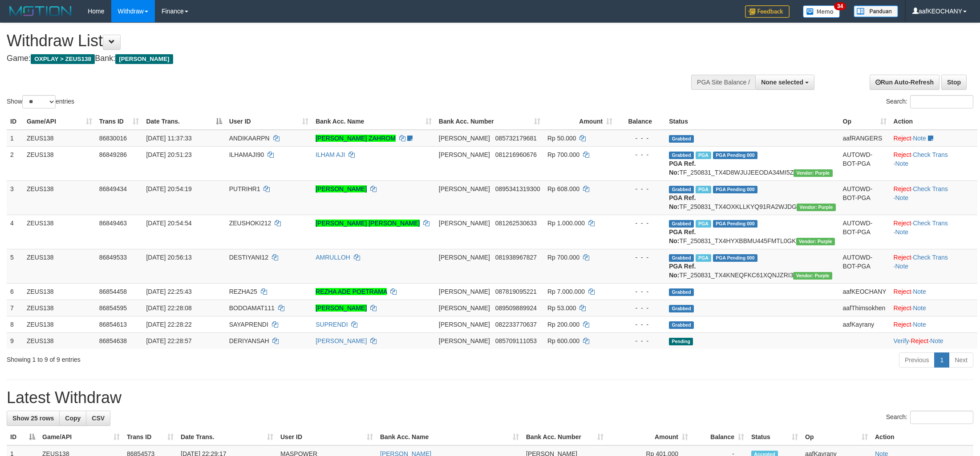 The image size is (980, 456). What do you see at coordinates (14, 163) in the screenshot?
I see `td: 2` at bounding box center [14, 163].